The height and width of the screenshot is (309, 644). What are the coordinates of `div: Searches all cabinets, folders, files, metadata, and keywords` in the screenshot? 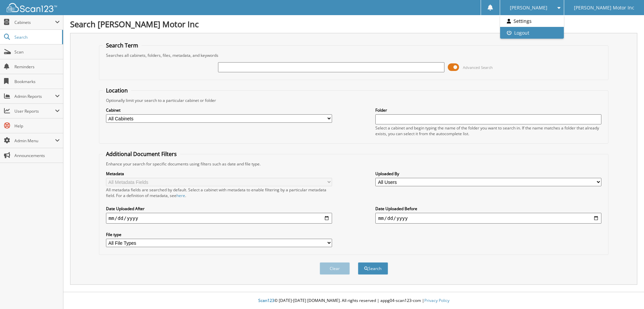 It's located at (354, 55).